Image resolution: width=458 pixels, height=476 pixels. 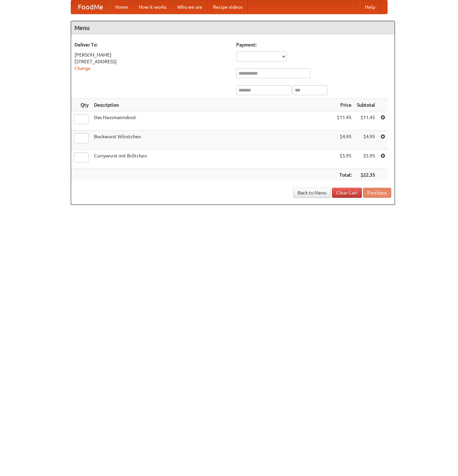 What do you see at coordinates (227, 7) in the screenshot?
I see `a: Recipe videos` at bounding box center [227, 7].